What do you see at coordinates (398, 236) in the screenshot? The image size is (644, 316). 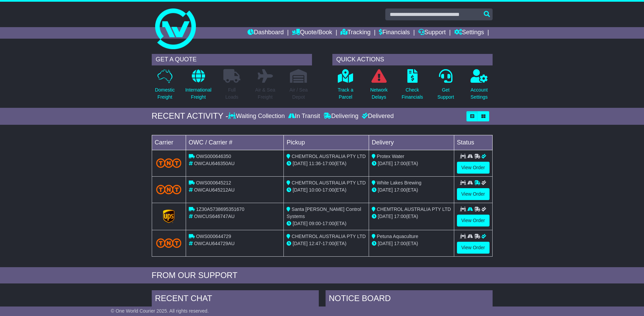 I see `span: Petuna Aquaculture` at bounding box center [398, 236].